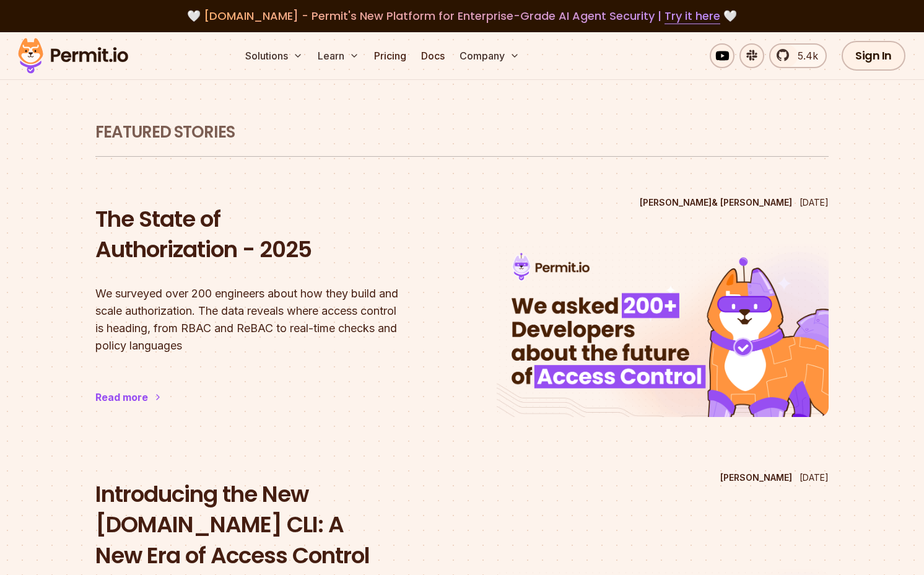 This screenshot has height=575, width=924. I want to click on img: The State of Authorization - 2025, so click(662, 330).